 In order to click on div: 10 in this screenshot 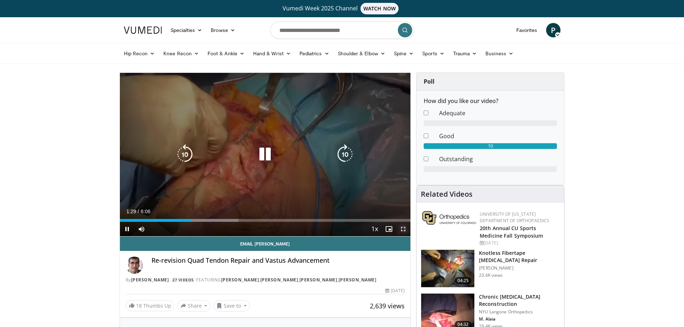, I will do `click(490, 146)`.